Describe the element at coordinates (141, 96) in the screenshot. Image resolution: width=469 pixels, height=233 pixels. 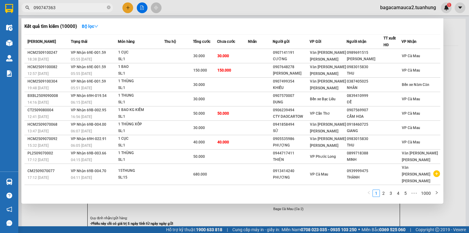
I see `div: 1 THUNG` at that location.